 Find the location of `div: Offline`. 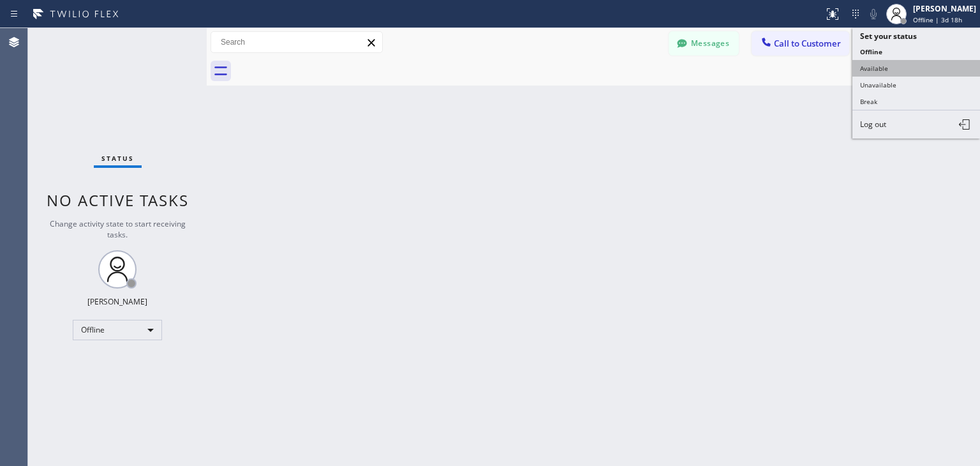

div: Offline is located at coordinates (118, 330).